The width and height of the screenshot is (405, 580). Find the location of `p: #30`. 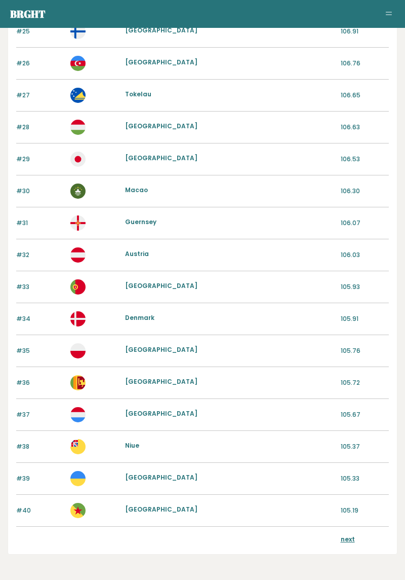

p: #30 is located at coordinates (40, 191).